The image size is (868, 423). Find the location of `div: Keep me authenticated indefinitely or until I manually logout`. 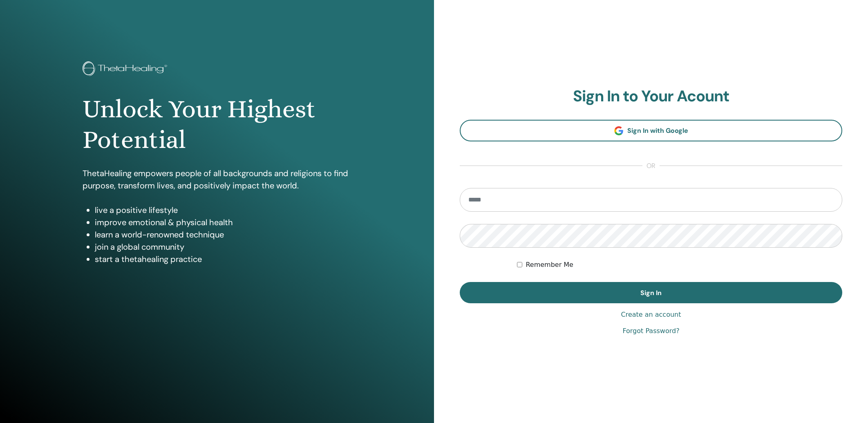

div: Keep me authenticated indefinitely or until I manually logout is located at coordinates (679, 265).